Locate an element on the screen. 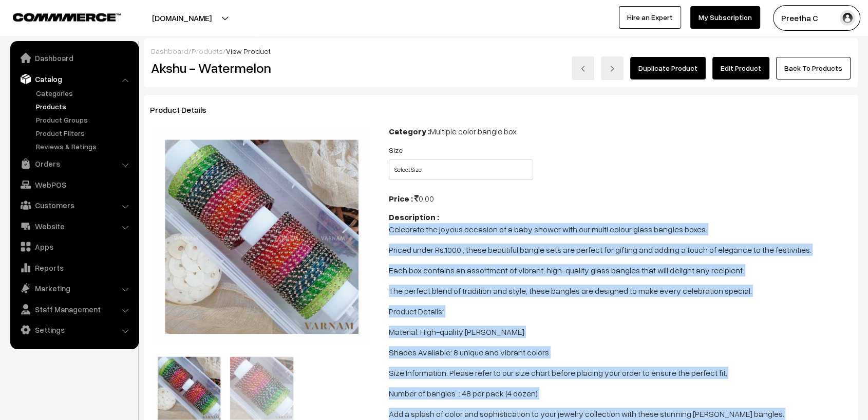 This screenshot has height=420, width=868. h2: Akshu - Watermelon is located at coordinates (263, 68).